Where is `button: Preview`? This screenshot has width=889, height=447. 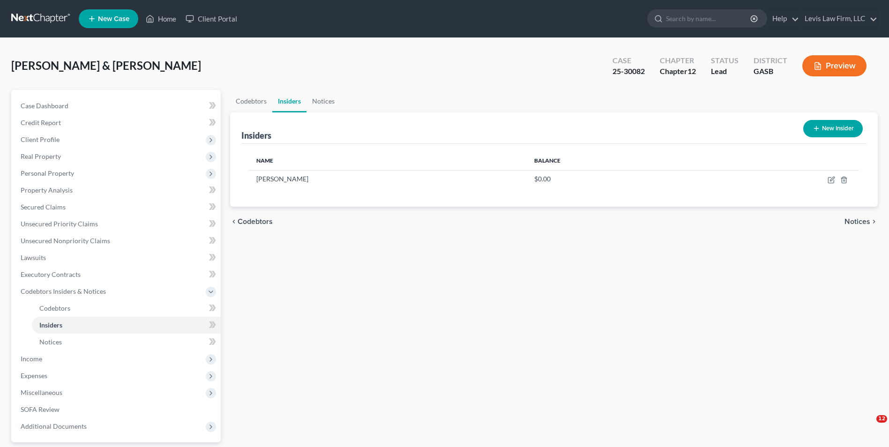
button: Preview is located at coordinates (834, 66).